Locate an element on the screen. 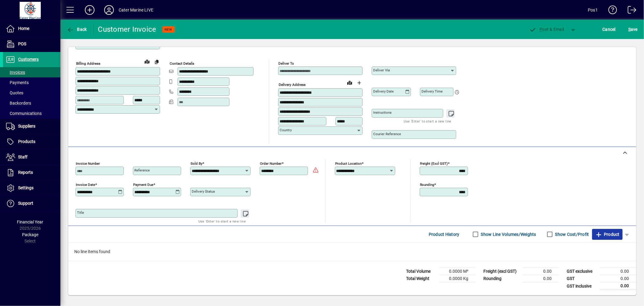  span: Payments is located at coordinates (17, 82).